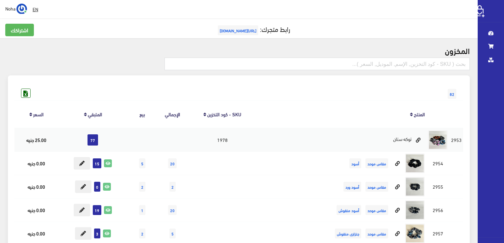 The height and width of the screenshot is (243, 504). I want to click on td: 2953, so click(456, 140).